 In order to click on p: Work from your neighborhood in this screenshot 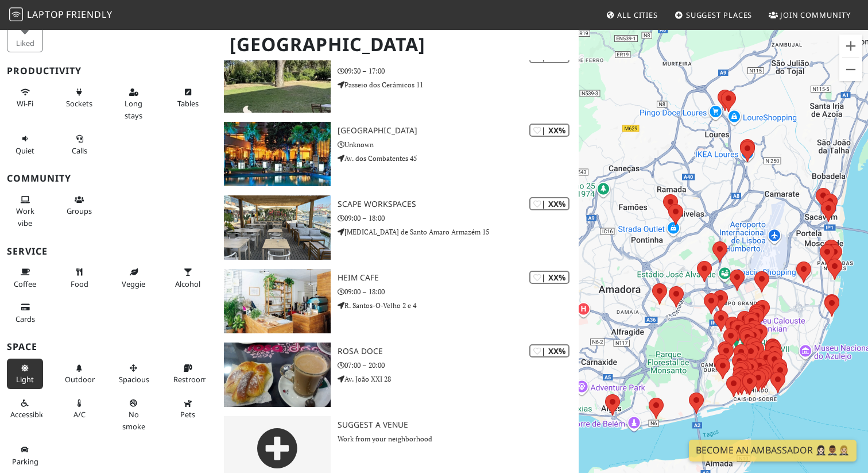, I will do `click(458, 438)`.